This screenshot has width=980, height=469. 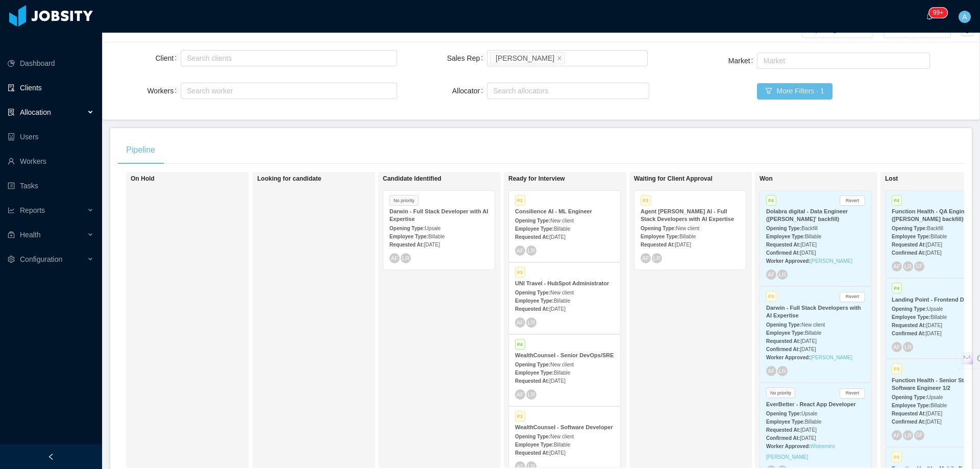 I want to click on div: Market, so click(x=841, y=61).